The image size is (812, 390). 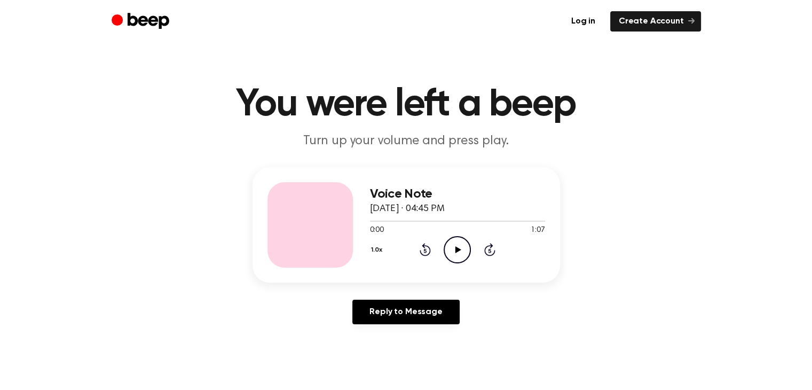 What do you see at coordinates (458, 194) in the screenshot?
I see `h3: Voice Note` at bounding box center [458, 194].